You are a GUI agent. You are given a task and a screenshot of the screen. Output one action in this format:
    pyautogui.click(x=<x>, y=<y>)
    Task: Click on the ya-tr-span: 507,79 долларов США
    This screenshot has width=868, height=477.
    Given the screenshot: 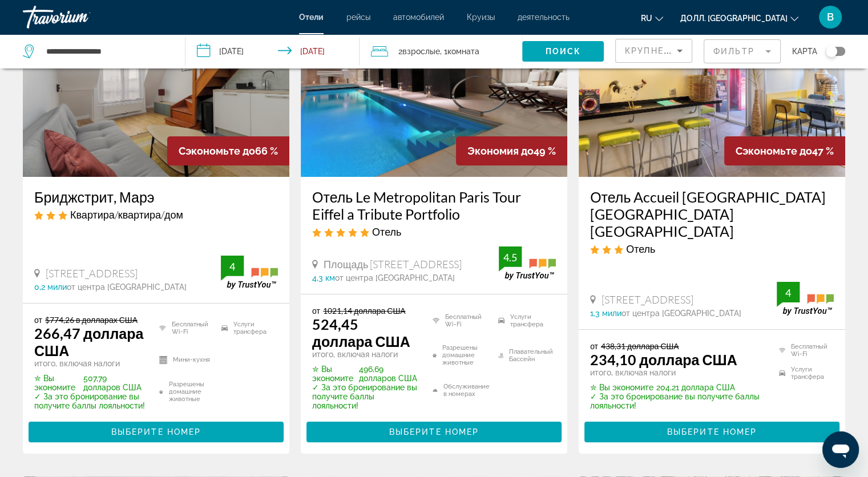 What is the action you would take?
    pyautogui.click(x=114, y=383)
    